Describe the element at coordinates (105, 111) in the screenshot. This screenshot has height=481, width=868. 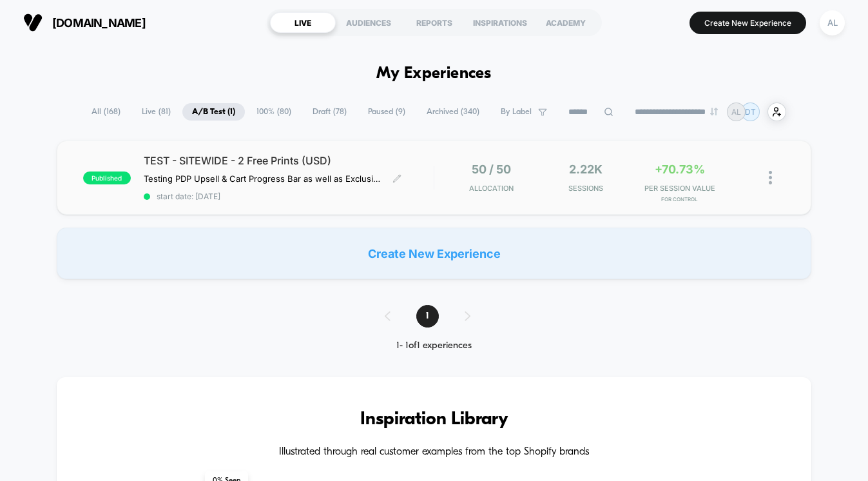
I see `span: All ( 168 )` at that location.